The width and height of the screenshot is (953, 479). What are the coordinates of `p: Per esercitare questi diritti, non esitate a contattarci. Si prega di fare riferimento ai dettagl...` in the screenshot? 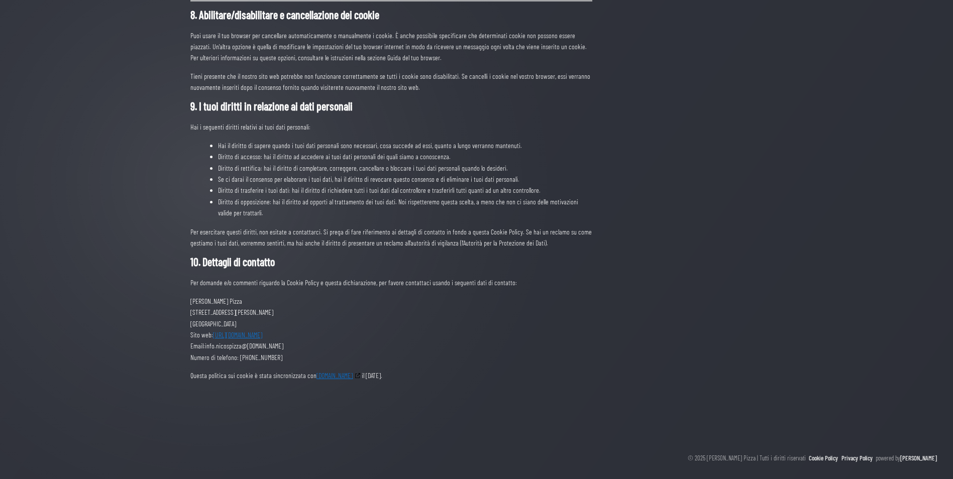 It's located at (391, 238).